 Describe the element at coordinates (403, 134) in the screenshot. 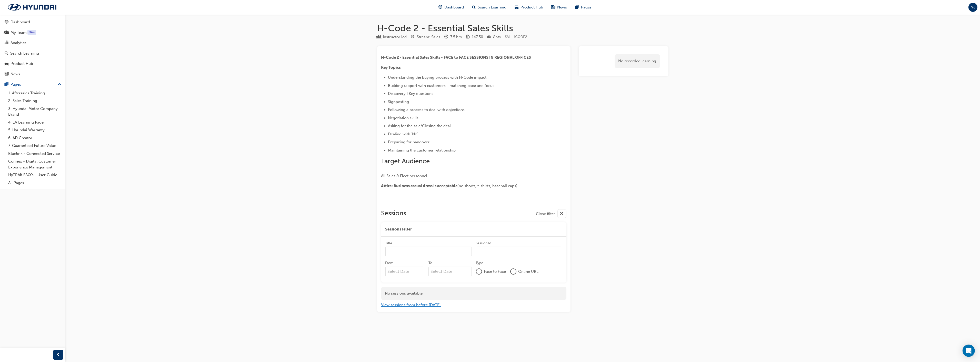

I see `span: Dealing with 'No'` at that location.